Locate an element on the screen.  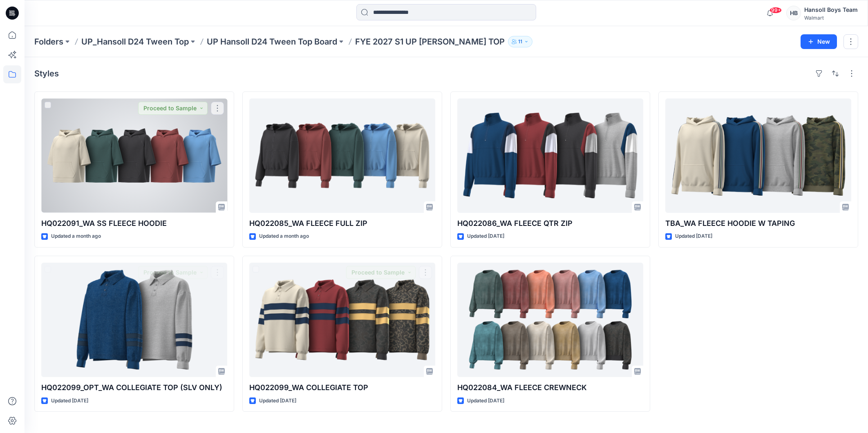
a: HQ022091_WA SS FLEECE HOODIE is located at coordinates (134, 155).